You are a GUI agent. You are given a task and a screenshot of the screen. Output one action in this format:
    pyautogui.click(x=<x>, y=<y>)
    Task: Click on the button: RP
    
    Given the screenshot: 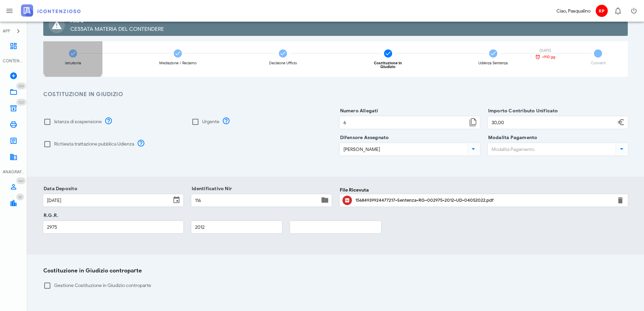 What is the action you would take?
    pyautogui.click(x=601, y=11)
    